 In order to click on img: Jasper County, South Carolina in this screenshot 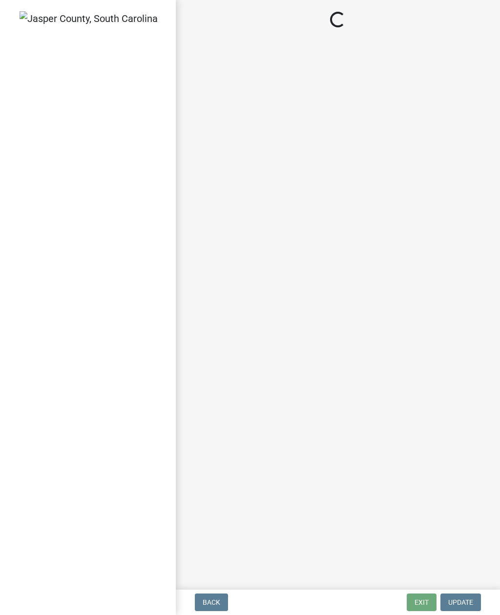, I will do `click(88, 19)`.